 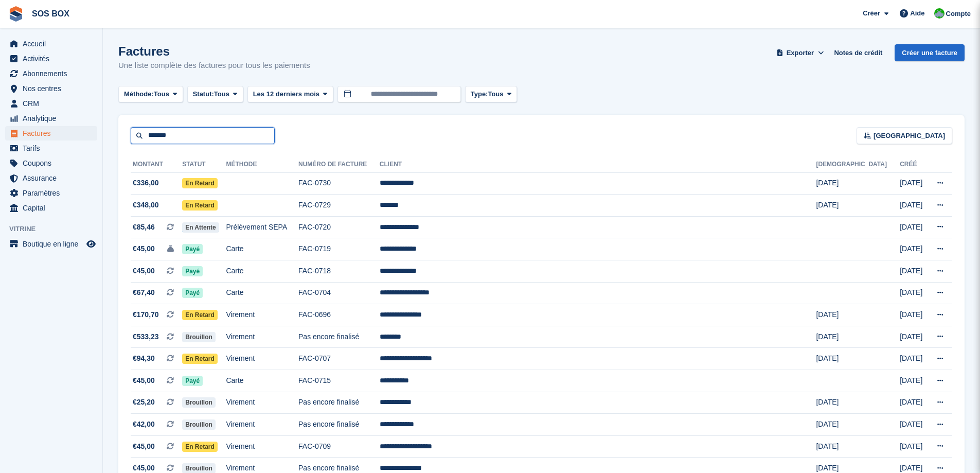 I want to click on button: Méthode: Tous, so click(x=151, y=95).